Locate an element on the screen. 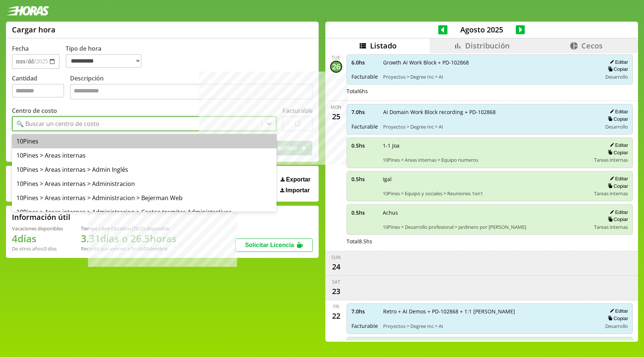 This screenshot has height=357, width=644. div: 22 is located at coordinates (337, 316).